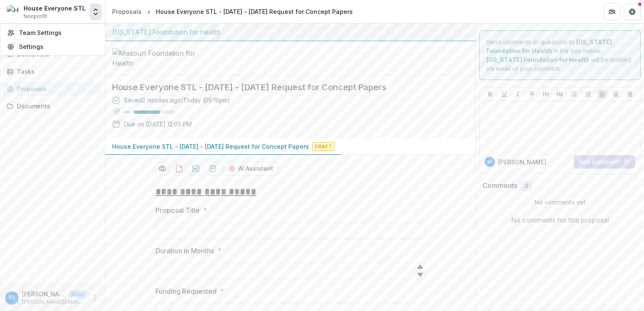 The width and height of the screenshot is (644, 311). I want to click on button: Align Center, so click(615, 94).